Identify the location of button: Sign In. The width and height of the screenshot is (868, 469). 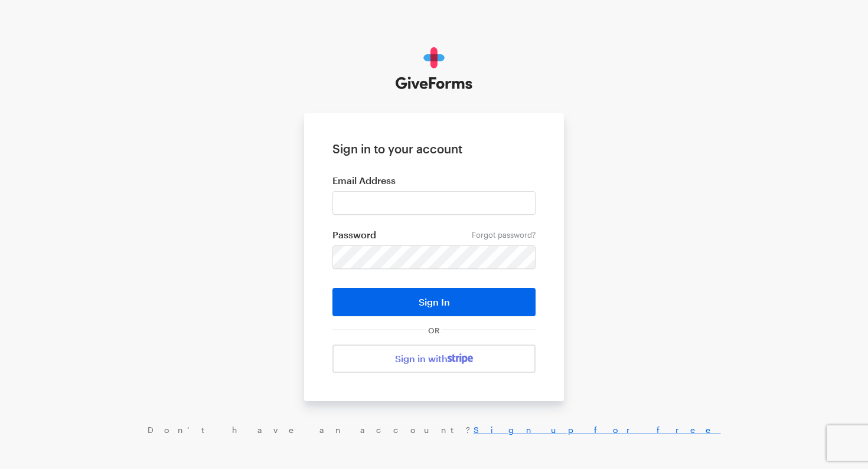
(434, 302).